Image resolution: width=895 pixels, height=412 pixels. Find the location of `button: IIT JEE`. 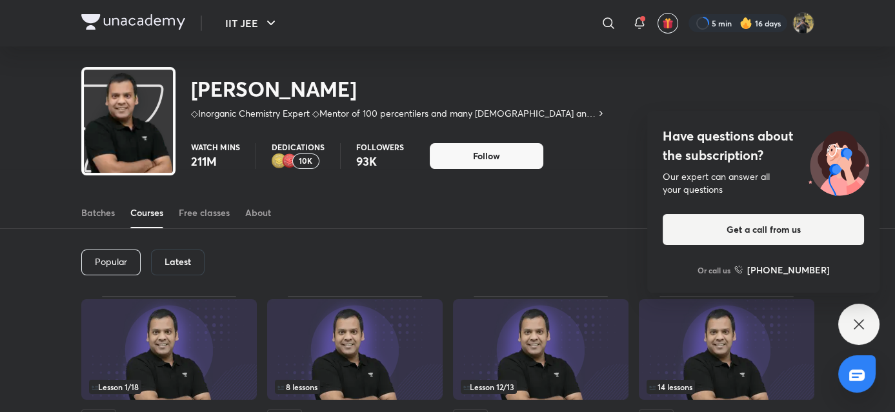

button: IIT JEE is located at coordinates (252, 23).